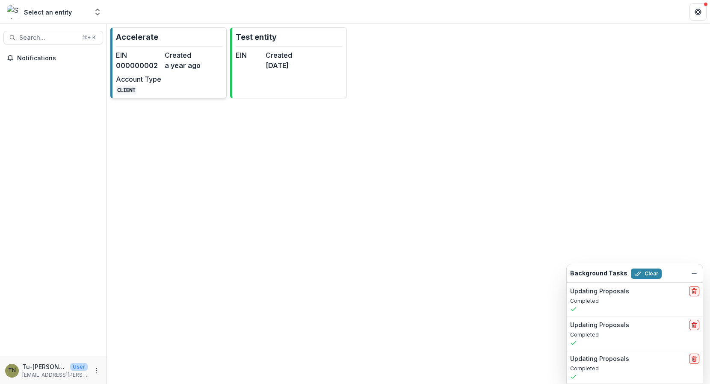  Describe the element at coordinates (98, 12) in the screenshot. I see `button: Open entity switcher` at that location.